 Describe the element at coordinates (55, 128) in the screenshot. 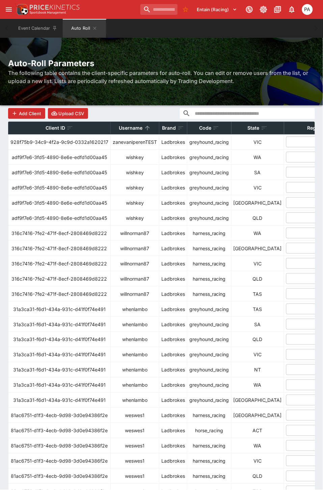

I see `p: Client ID` at that location.